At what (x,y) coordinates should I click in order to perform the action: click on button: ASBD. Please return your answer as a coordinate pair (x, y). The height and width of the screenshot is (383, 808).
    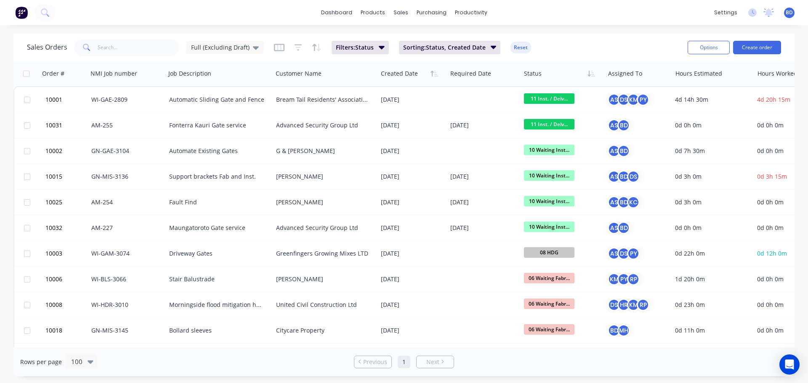
    Looking at the image, I should click on (619, 151).